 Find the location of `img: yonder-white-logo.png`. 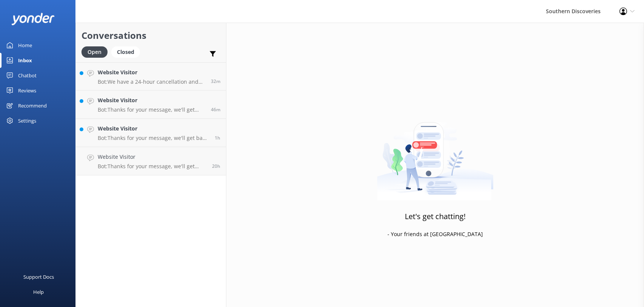

img: yonder-white-logo.png is located at coordinates (33, 19).